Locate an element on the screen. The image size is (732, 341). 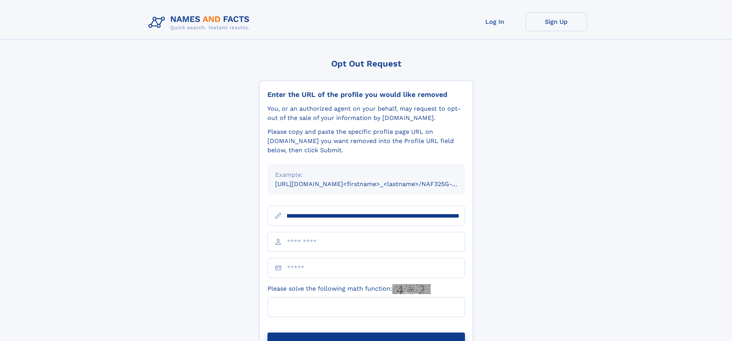
div: Opt Out Request is located at coordinates (366, 63).